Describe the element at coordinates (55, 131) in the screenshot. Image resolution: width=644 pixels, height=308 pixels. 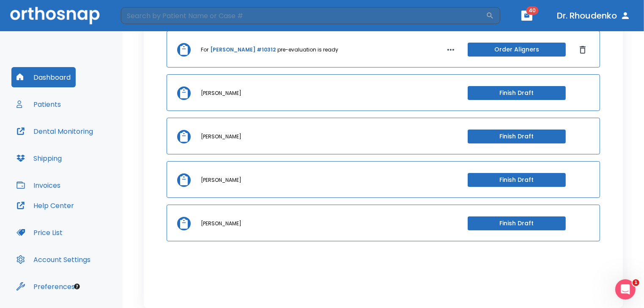
I see `button: Dental Monitoring` at that location.